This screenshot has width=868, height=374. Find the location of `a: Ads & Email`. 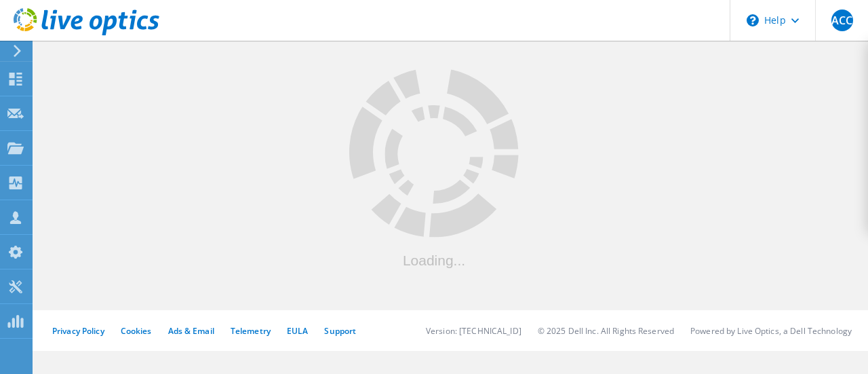

a: Ads & Email is located at coordinates (192, 331).